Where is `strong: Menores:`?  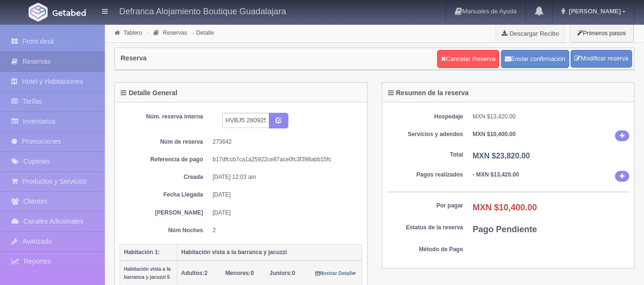
strong: Menores: is located at coordinates (238, 273).